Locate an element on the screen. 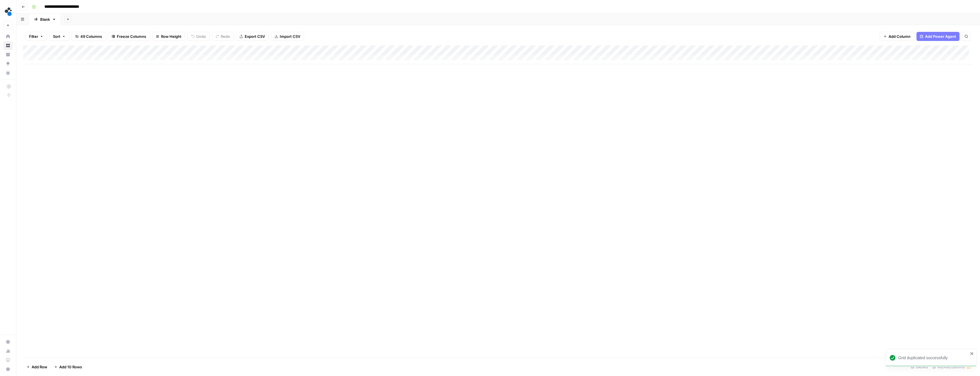 This screenshot has width=980, height=376. div: 48/49 Columns is located at coordinates (951, 367).